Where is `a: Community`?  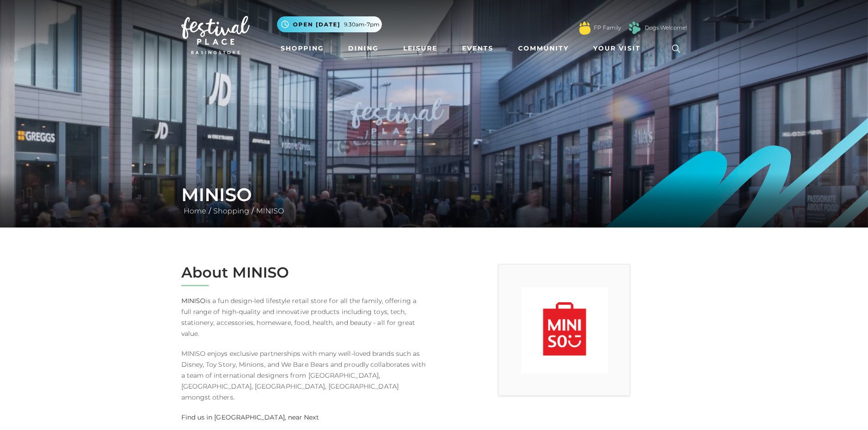 a: Community is located at coordinates (543, 48).